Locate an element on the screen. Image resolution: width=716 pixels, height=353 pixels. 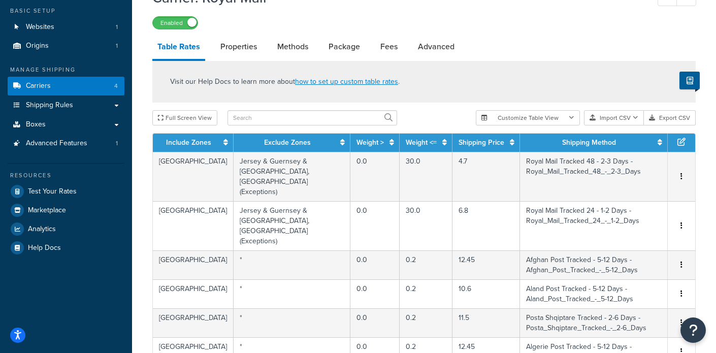
td: Aland Post Tracked - 5-12 Days - Aland_Post_Tracked_-_5-12_Days is located at coordinates (594, 294).